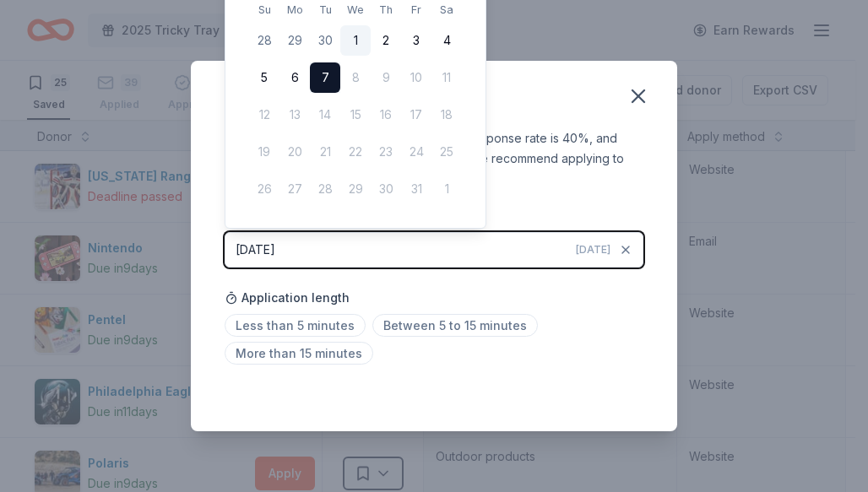 This screenshot has width=868, height=492. I want to click on th: Thursday, so click(386, 9).